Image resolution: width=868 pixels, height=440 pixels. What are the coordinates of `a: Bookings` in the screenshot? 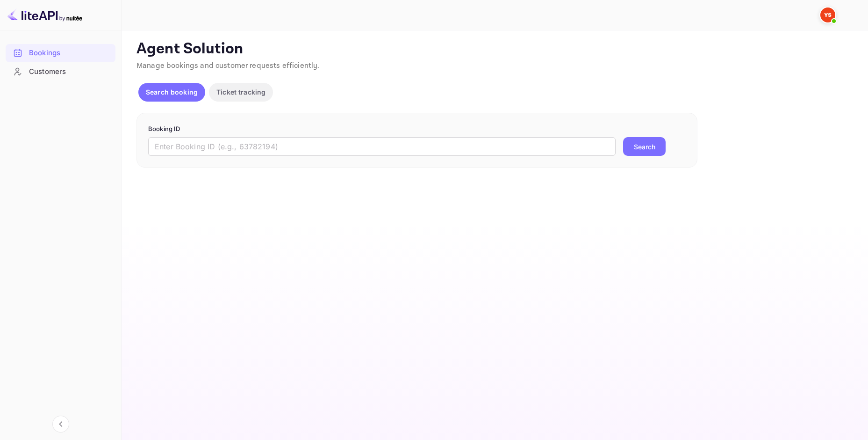 It's located at (61, 52).